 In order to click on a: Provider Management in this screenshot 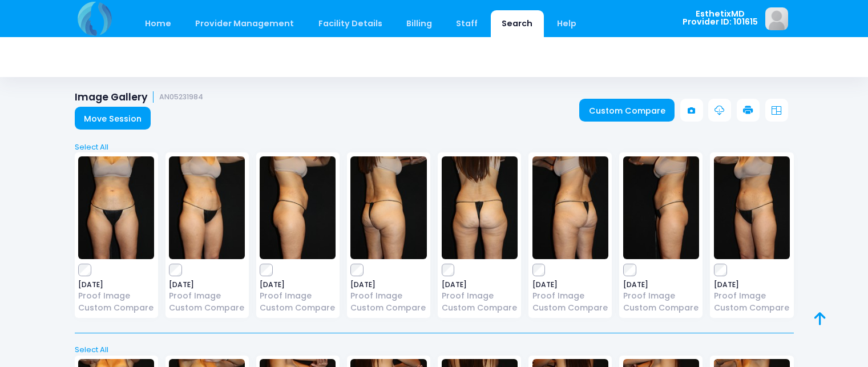, I will do `click(245, 23)`.